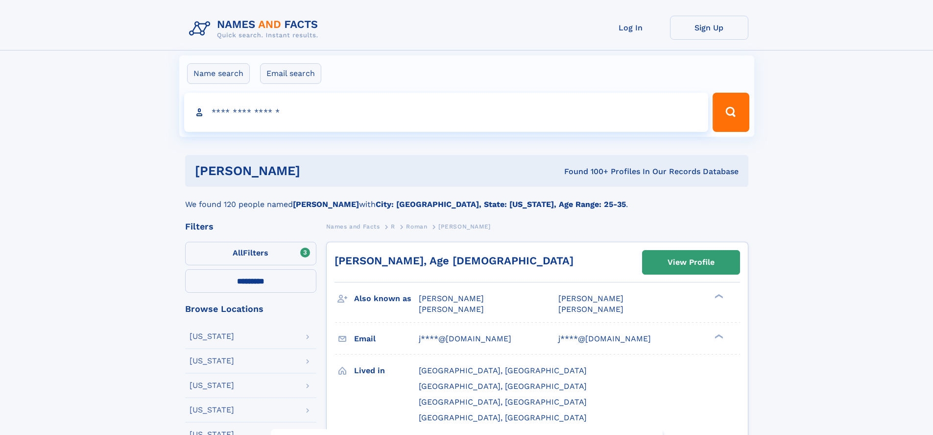  I want to click on img: Logo Names and Facts, so click(256, 29).